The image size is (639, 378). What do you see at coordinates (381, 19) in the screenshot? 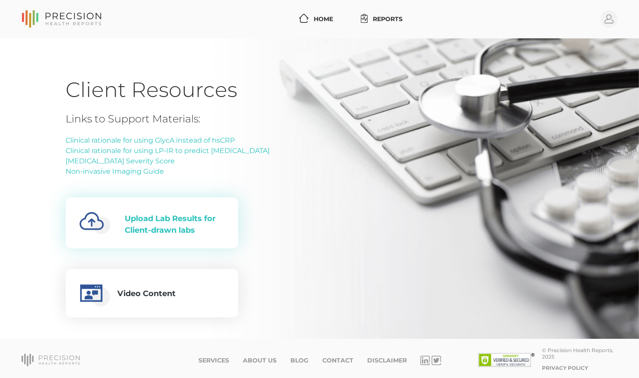
I see `a: Reports` at bounding box center [381, 19].